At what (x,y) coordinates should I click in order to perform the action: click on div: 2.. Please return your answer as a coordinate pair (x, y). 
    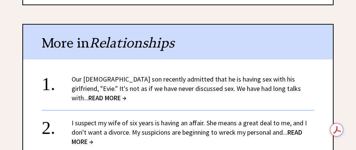
    Looking at the image, I should click on (57, 125).